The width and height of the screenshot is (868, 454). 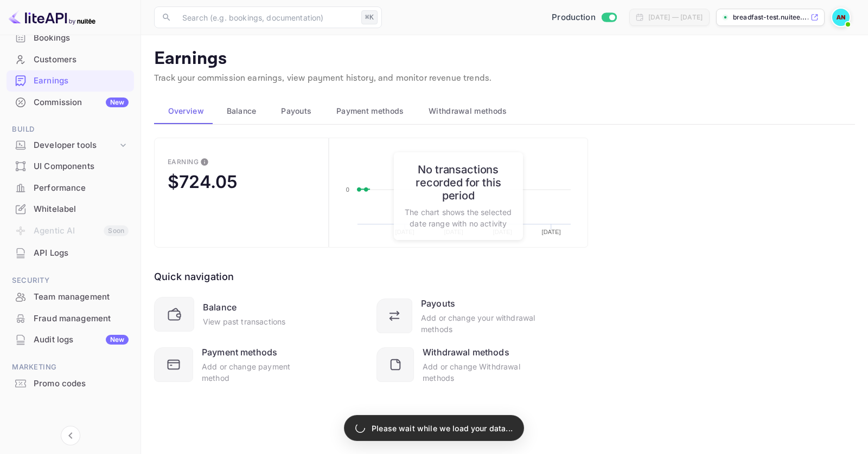 I want to click on a: Audit logsNew, so click(x=70, y=339).